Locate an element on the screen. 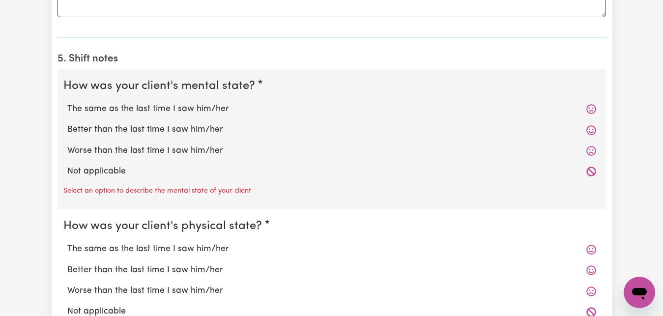  legend: How was your client's mental state? is located at coordinates (161, 86).